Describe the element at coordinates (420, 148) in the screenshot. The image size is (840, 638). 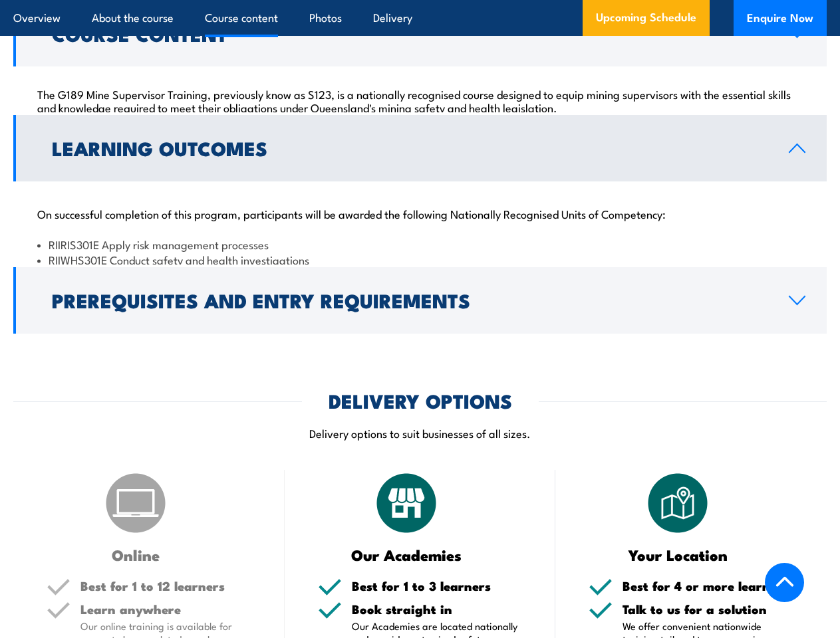
I see `a: Learning Outcomes` at that location.